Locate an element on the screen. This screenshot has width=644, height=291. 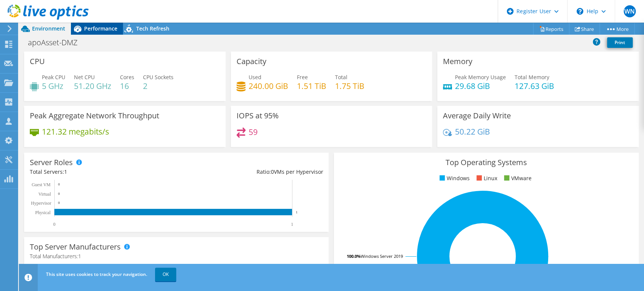
span: Total is located at coordinates (342, 77).